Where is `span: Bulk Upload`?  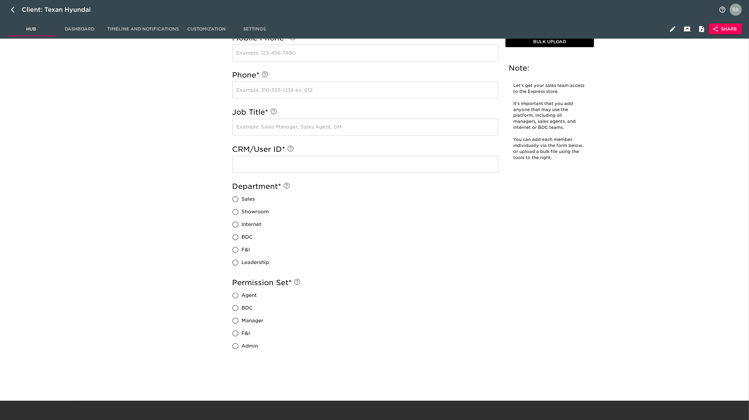
span: Bulk Upload is located at coordinates (550, 42).